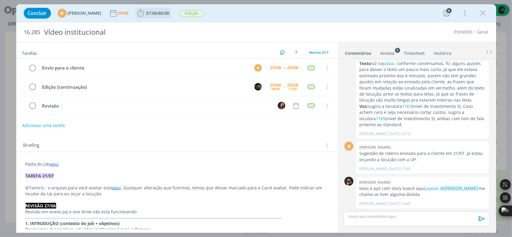  What do you see at coordinates (447, 13) in the screenshot?
I see `button: 4` at bounding box center [447, 13].